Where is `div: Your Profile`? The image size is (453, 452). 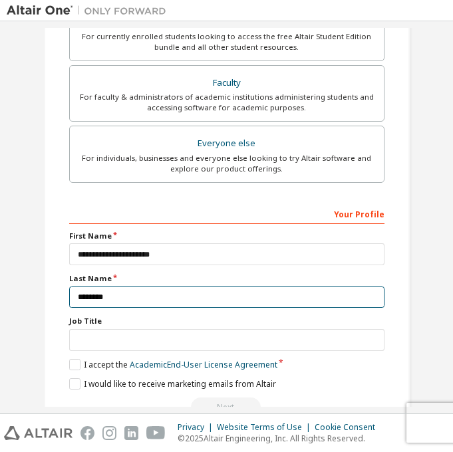 div: Your Profile is located at coordinates (227, 214).